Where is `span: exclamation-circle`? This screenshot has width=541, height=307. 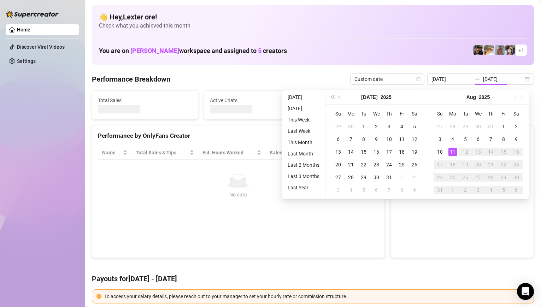
span: exclamation-circle is located at coordinates (99, 297).